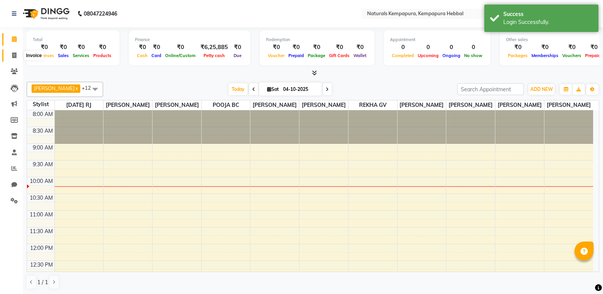 The width and height of the screenshot is (603, 294). I want to click on span: Upcoming, so click(428, 56).